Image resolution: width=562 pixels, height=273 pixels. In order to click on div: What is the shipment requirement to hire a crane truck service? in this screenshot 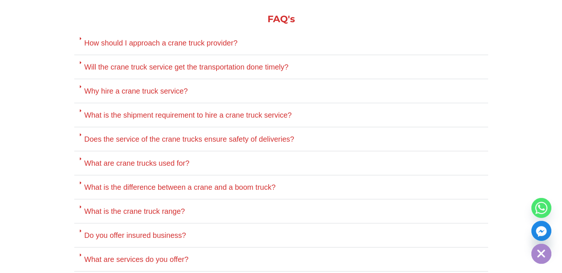, I will do `click(281, 115)`.